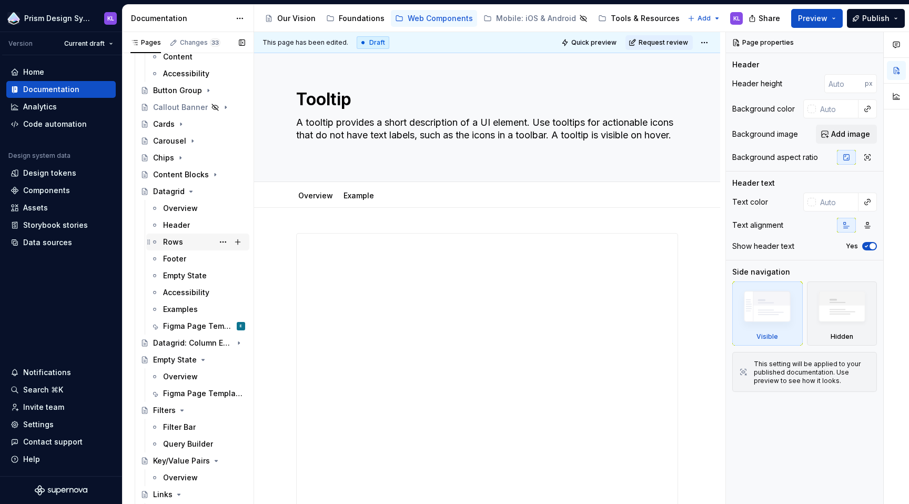 The width and height of the screenshot is (909, 504). I want to click on div: Our Vision, so click(296, 18).